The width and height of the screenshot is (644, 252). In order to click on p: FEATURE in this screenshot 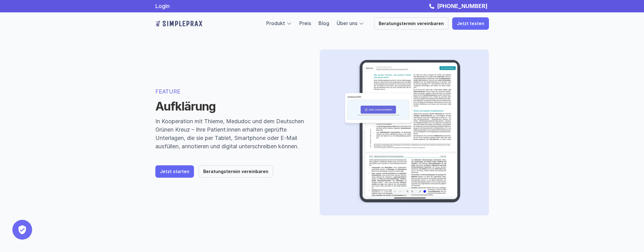, I will do `click(230, 91)`.